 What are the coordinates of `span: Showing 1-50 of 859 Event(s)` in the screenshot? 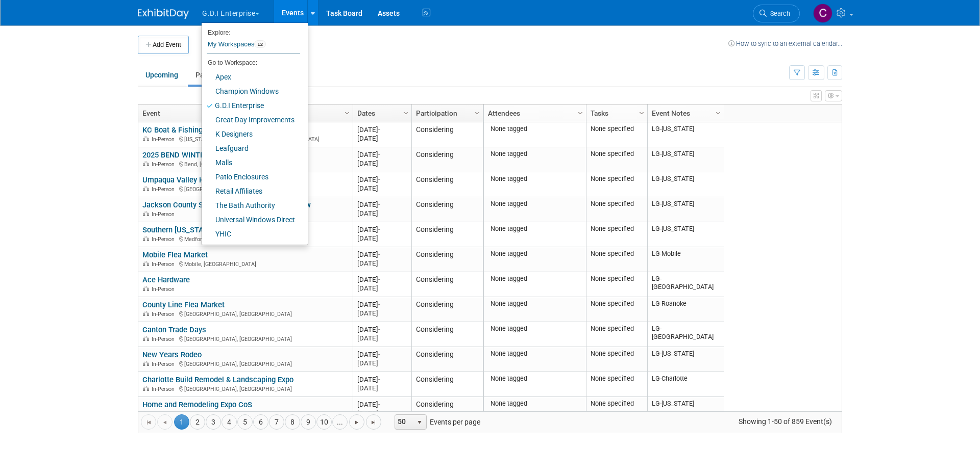 It's located at (786, 421).